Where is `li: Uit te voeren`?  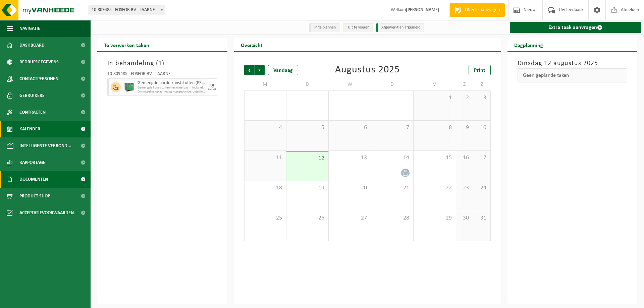
li: Uit te voeren is located at coordinates (358, 27).